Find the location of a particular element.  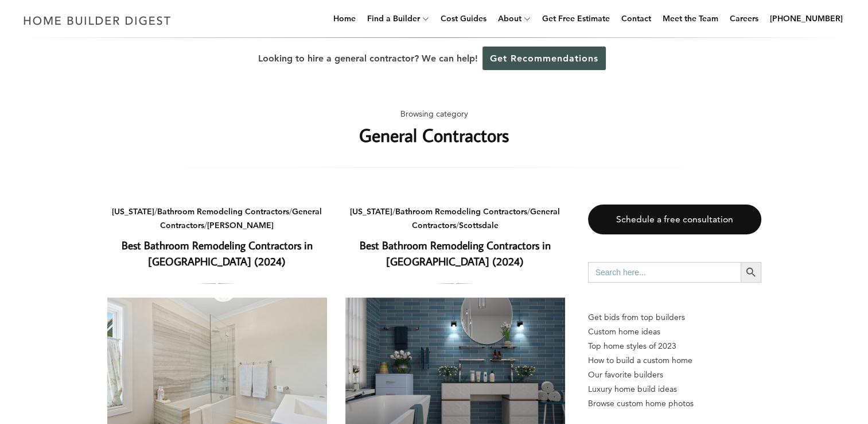

p: Luxury home build ideas is located at coordinates (674, 389).